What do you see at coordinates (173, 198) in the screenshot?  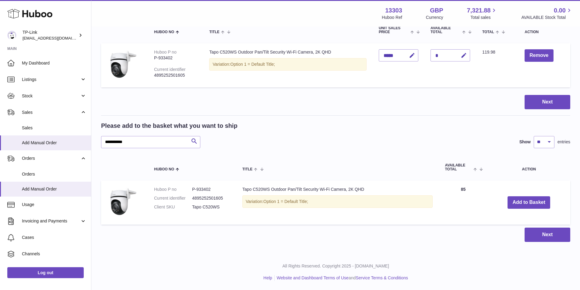 I see `dt: Current identifier` at bounding box center [173, 198].